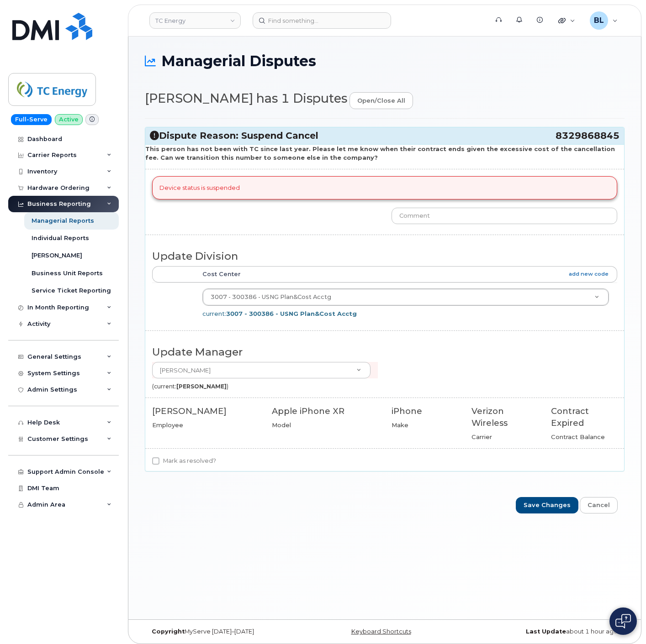 This screenshot has height=644, width=646. I want to click on strong: This person has not been with TC since last year. Please let me know when their contract ends giv..., so click(380, 153).